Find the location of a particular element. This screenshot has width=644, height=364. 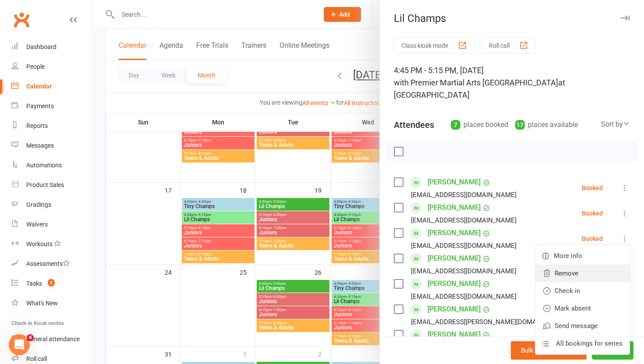

a: Waivers is located at coordinates (52, 224).